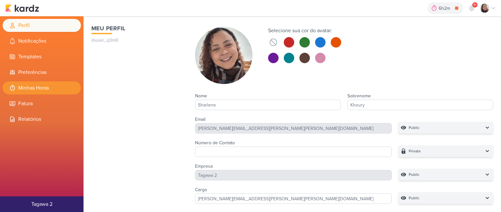 This screenshot has height=212, width=501. What do you see at coordinates (200, 119) in the screenshot?
I see `label: Email` at bounding box center [200, 119].